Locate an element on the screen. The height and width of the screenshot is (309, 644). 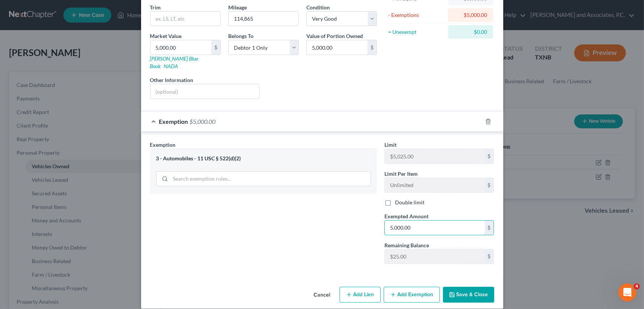
button: Add Lien is located at coordinates (360, 295).